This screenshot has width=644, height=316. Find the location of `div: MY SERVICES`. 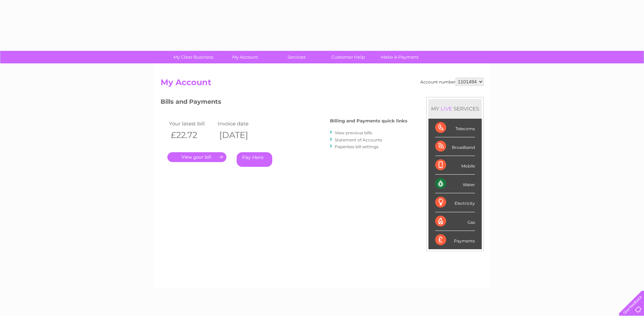

div: MY SERVICES is located at coordinates (455, 108).